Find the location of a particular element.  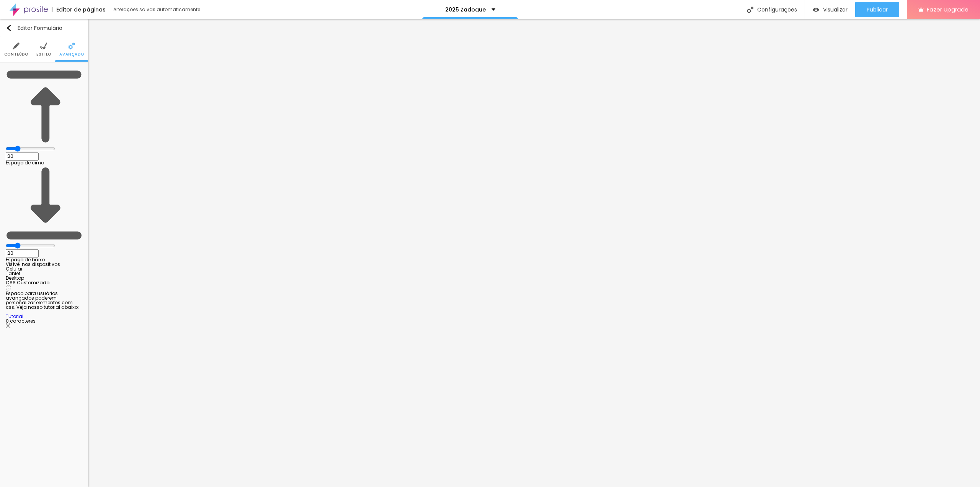

button: Publicar is located at coordinates (878, 9).